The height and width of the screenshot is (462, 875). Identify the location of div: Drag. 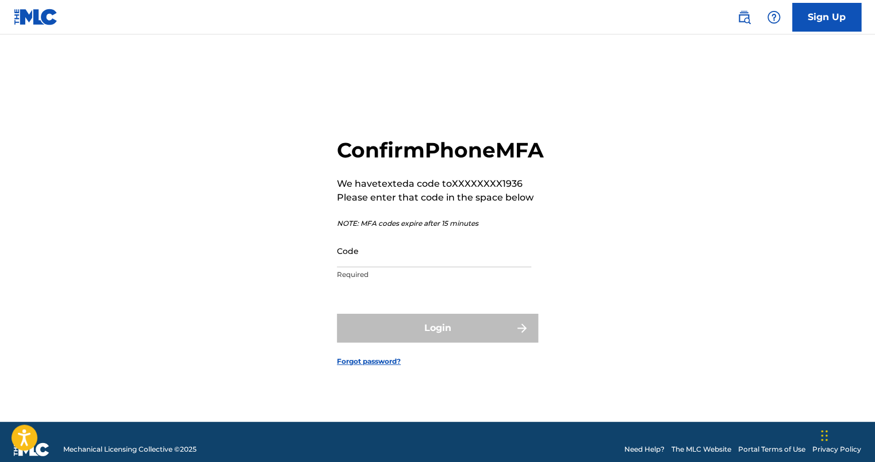
(825, 436).